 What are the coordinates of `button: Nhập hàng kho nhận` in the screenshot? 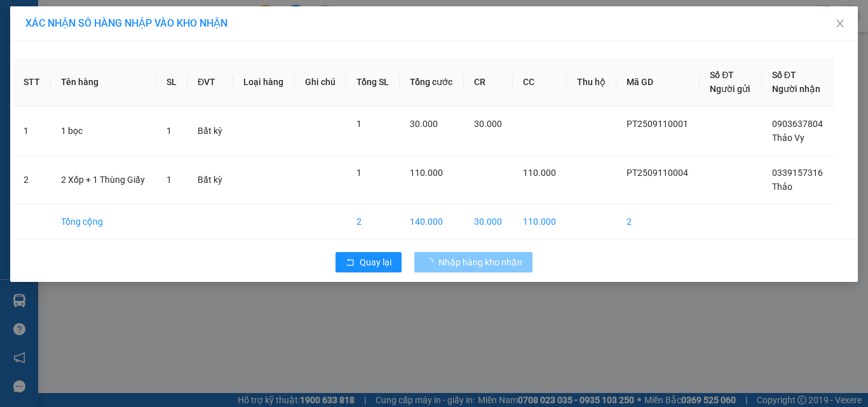 It's located at (473, 262).